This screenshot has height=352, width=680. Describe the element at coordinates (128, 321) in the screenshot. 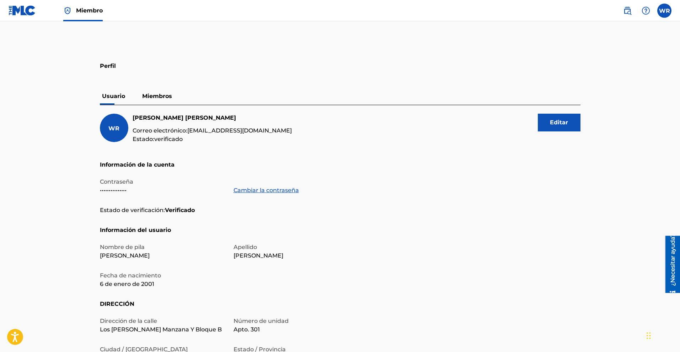

I see `font: Dirección de la calle` at that location.